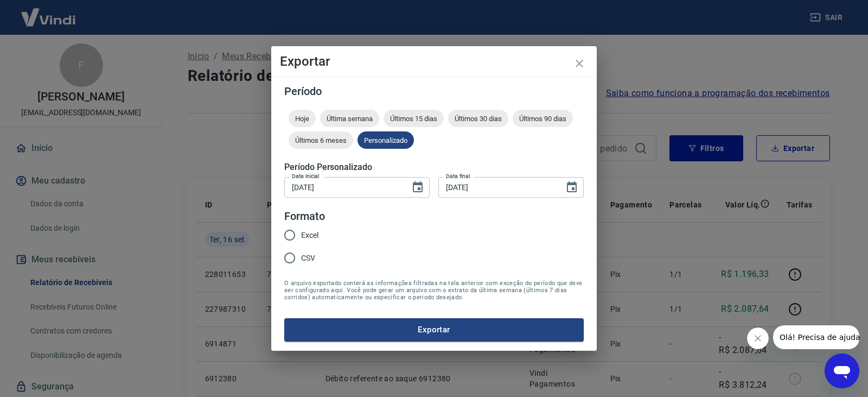 The height and width of the screenshot is (397, 868). What do you see at coordinates (49, 12) in the screenshot?
I see `span: Olá! Precisa de ajuda?` at bounding box center [49, 12].